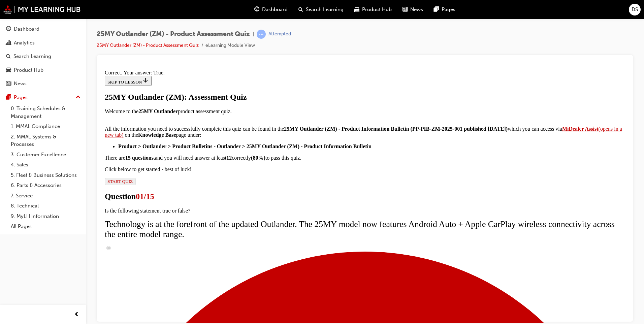 The image size is (644, 324). Describe the element at coordinates (45, 196) in the screenshot. I see `a: 7. Service` at that location.